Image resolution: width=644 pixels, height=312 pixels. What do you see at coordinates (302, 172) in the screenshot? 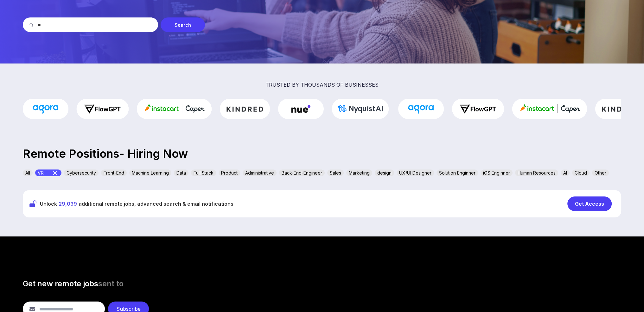
I see `div: Back-End-Engineer` at bounding box center [302, 172].